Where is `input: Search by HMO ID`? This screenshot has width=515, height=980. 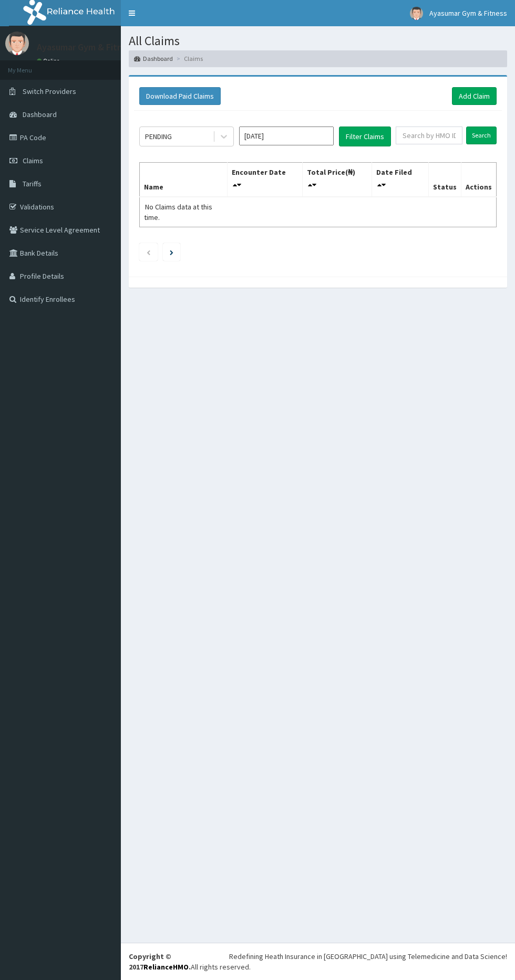 input: Search by HMO ID is located at coordinates (428, 135).